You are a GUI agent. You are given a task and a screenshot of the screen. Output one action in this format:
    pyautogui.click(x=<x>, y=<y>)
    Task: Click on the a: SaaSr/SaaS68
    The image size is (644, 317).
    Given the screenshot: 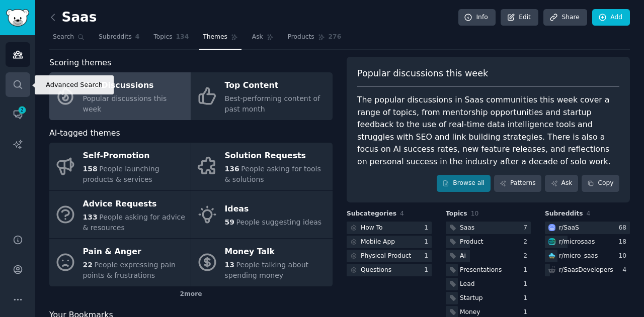 What is the action you would take?
    pyautogui.click(x=588, y=228)
    